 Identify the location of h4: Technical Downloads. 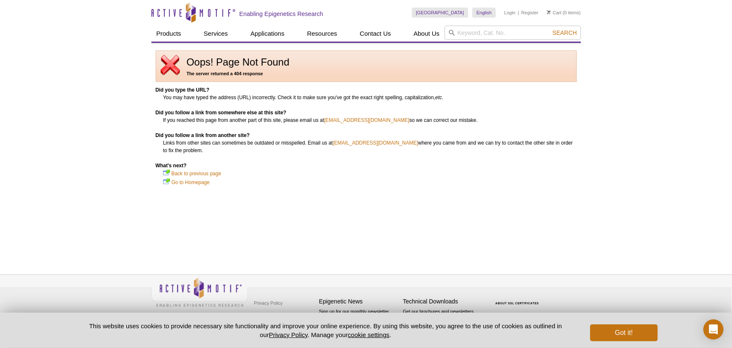
(443, 301).